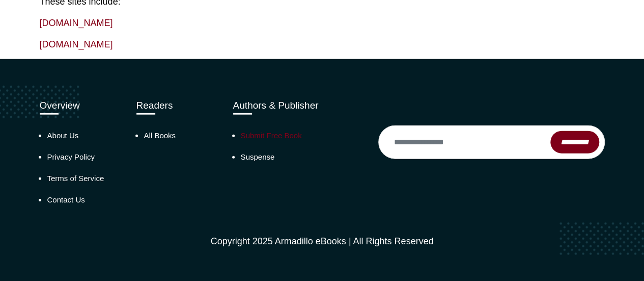 The height and width of the screenshot is (281, 644). What do you see at coordinates (66, 200) in the screenshot?
I see `a: Contact Us` at bounding box center [66, 200].